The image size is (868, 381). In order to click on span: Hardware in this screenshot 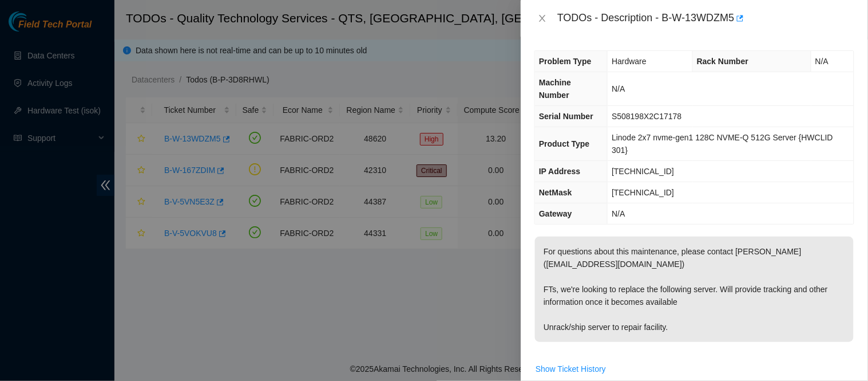, I will do `click(629, 62)`.